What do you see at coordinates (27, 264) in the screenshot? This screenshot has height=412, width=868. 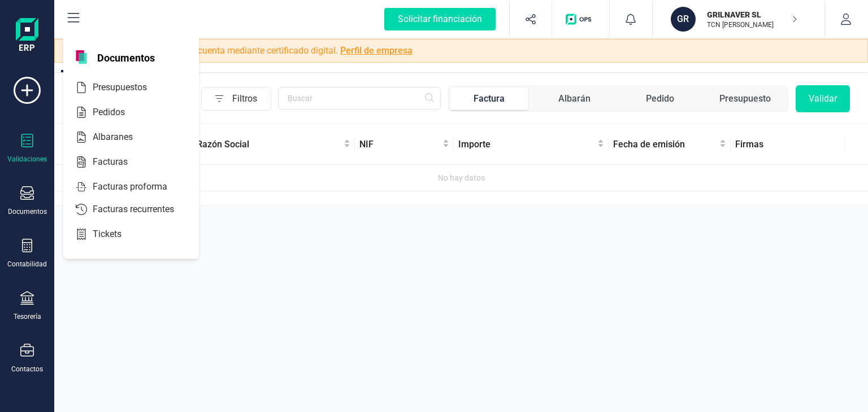 I see `div: Contabilidad` at bounding box center [27, 264].